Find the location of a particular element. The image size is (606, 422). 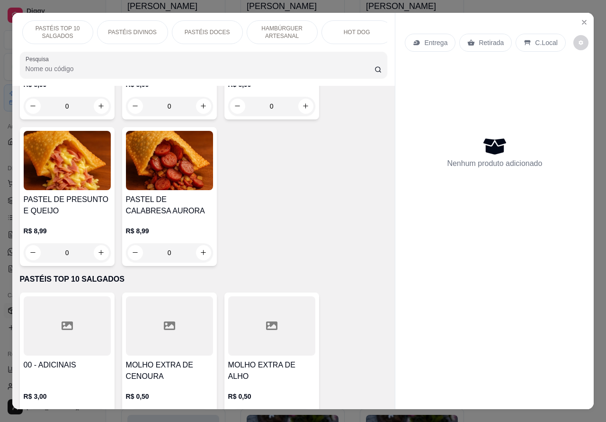

h4: PASTEL DE CALABRESA AURORA is located at coordinates (170, 205).